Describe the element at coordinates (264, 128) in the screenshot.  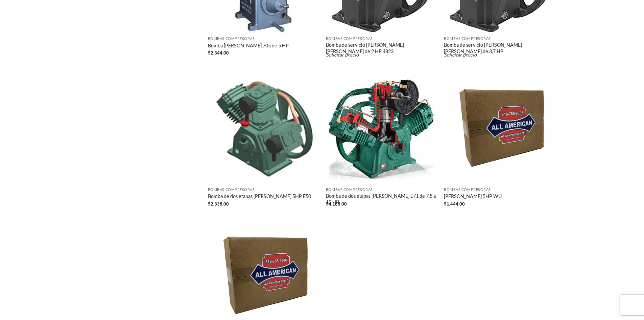
I see `img: Bomba Curtis E50` at that location.